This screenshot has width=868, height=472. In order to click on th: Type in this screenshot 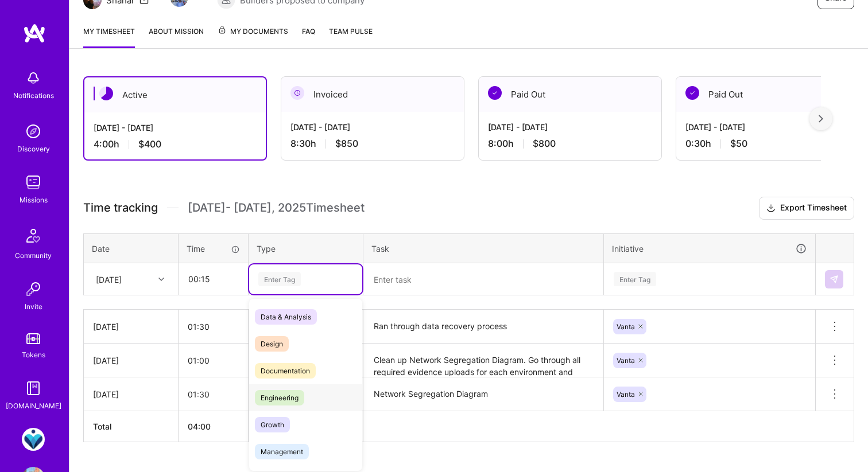, I will do `click(306, 249)`.